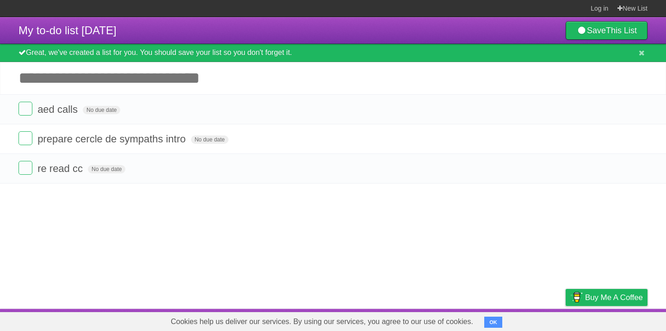  I want to click on a: Developers, so click(492, 320).